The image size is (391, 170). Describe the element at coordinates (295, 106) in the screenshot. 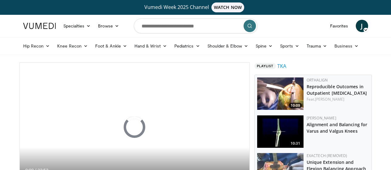

I see `span: 10:09` at that location.